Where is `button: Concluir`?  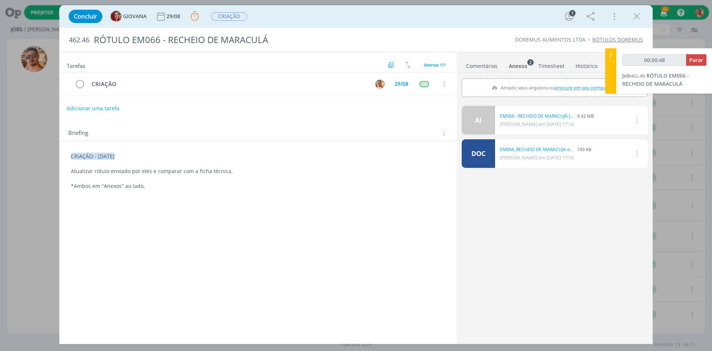 button: Concluir is located at coordinates (85, 16).